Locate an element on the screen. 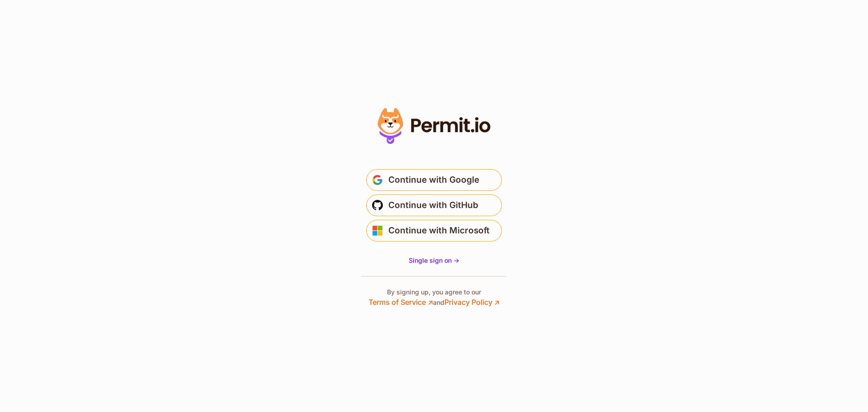 This screenshot has width=868, height=412. button: Continue with Microsoft is located at coordinates (434, 231).